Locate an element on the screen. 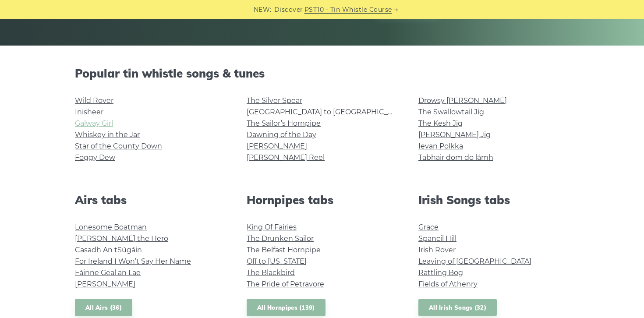 The image size is (644, 318). a: The Kesh Jig is located at coordinates (440, 123).